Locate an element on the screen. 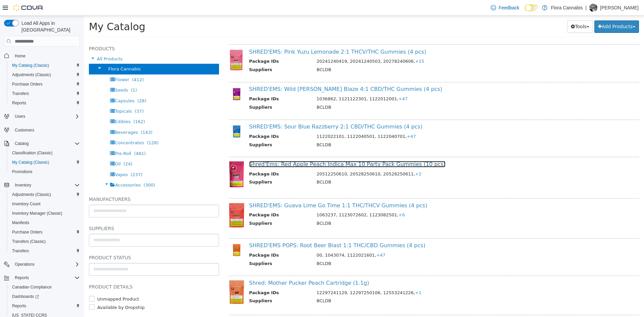 The image size is (644, 317). span: Canadian Compliance is located at coordinates (44, 288).